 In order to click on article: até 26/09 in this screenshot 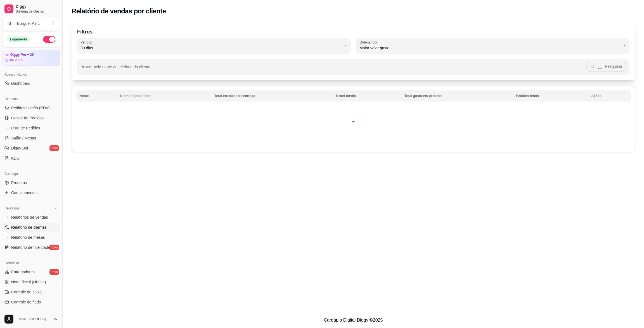, I will do `click(16, 60)`.